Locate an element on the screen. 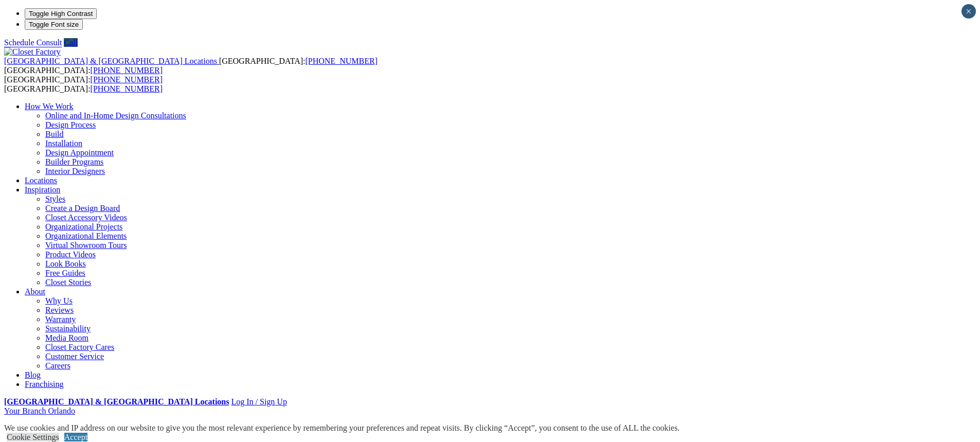 The height and width of the screenshot is (442, 980). a: Customer Service is located at coordinates (74, 356).